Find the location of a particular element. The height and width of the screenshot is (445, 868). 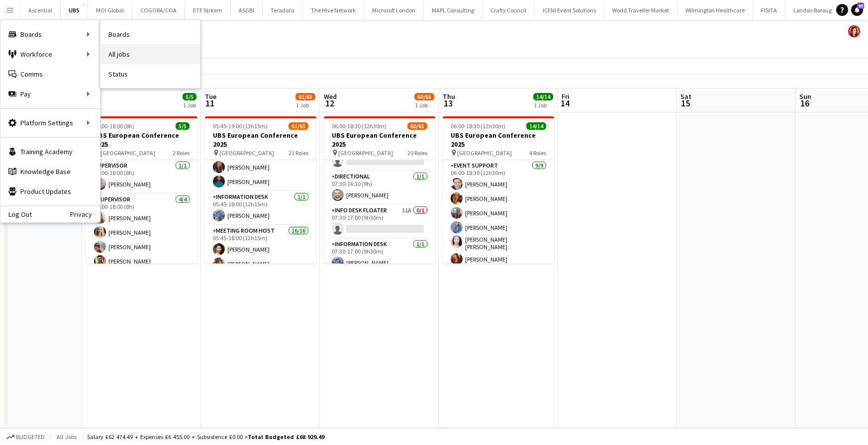

button: ICENI Event Solutions is located at coordinates (569, 10).